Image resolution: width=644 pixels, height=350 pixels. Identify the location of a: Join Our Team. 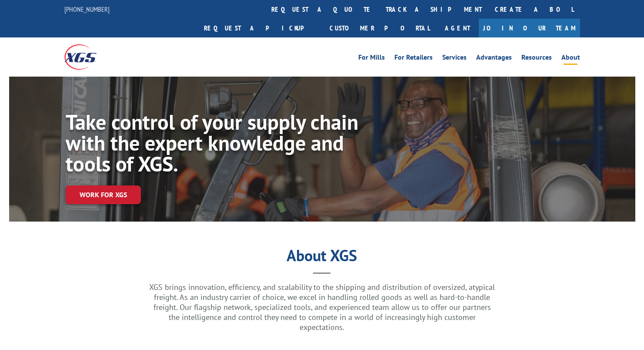
(530, 28).